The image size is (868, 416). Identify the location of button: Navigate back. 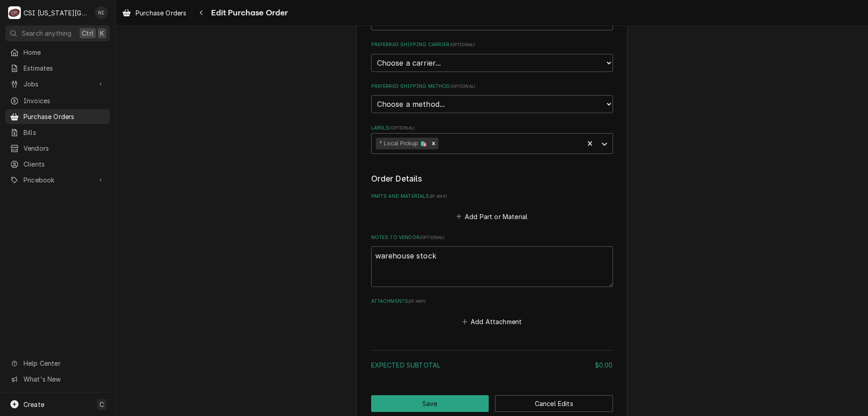
(201, 12).